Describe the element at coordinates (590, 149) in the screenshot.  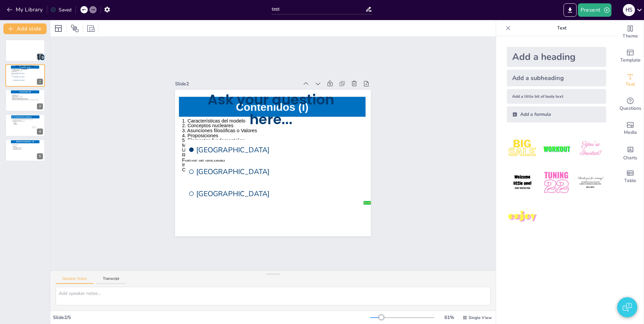
I see `img: 3.jpeg` at that location.